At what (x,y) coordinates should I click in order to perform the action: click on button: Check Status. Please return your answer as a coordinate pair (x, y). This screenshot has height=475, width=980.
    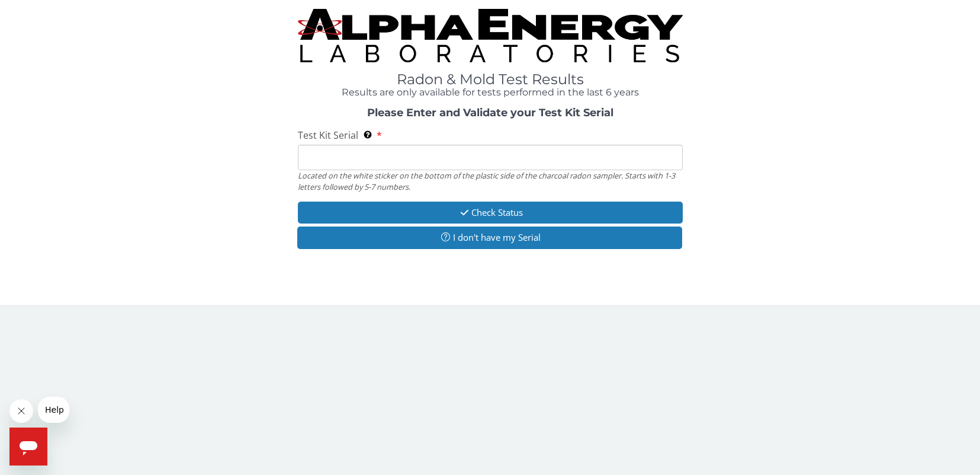
    Looking at the image, I should click on (490, 212).